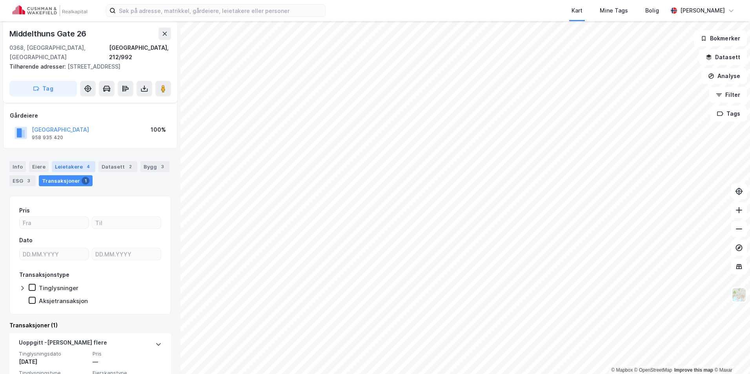  What do you see at coordinates (26, 240) in the screenshot?
I see `div: Dato` at bounding box center [26, 240].